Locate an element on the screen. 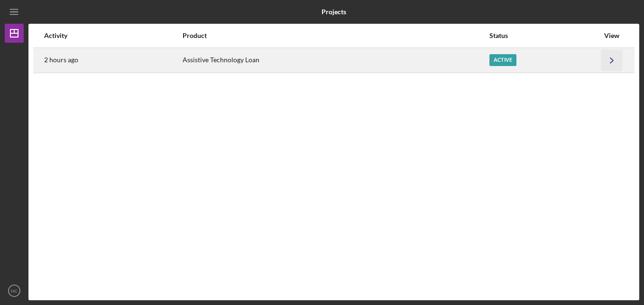 The height and width of the screenshot is (305, 644). time: 2025-09-12 02:08 is located at coordinates (61, 60).